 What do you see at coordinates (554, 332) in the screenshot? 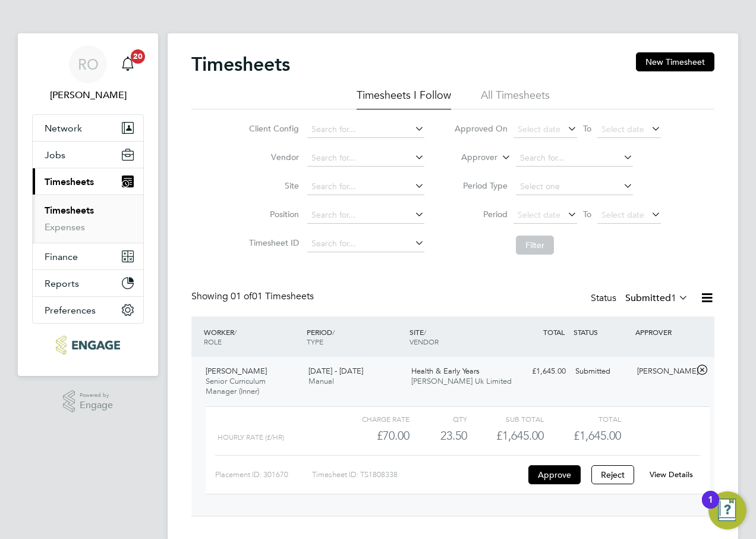
I see `span: TOTAL` at bounding box center [554, 332].